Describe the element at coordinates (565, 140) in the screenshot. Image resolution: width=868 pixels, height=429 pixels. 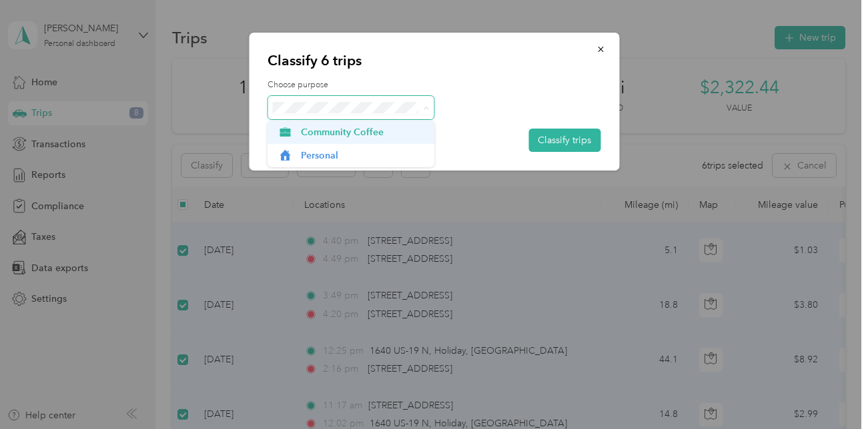
I see `button: Classify trips` at that location.